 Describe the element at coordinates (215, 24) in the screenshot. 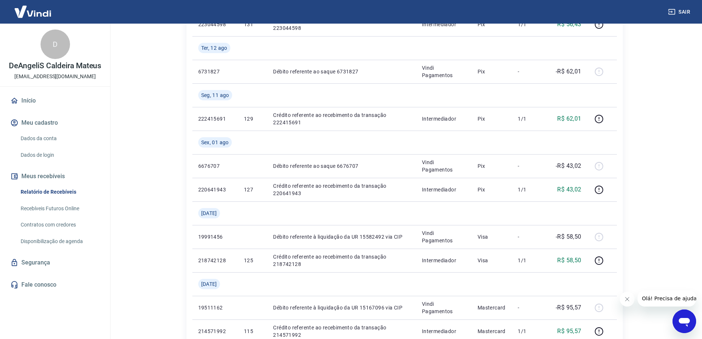

I see `p: 223044598` at that location.